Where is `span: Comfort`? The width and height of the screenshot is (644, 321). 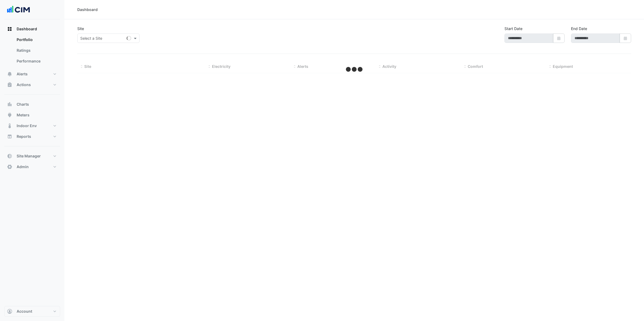
span: Comfort is located at coordinates (476, 66).